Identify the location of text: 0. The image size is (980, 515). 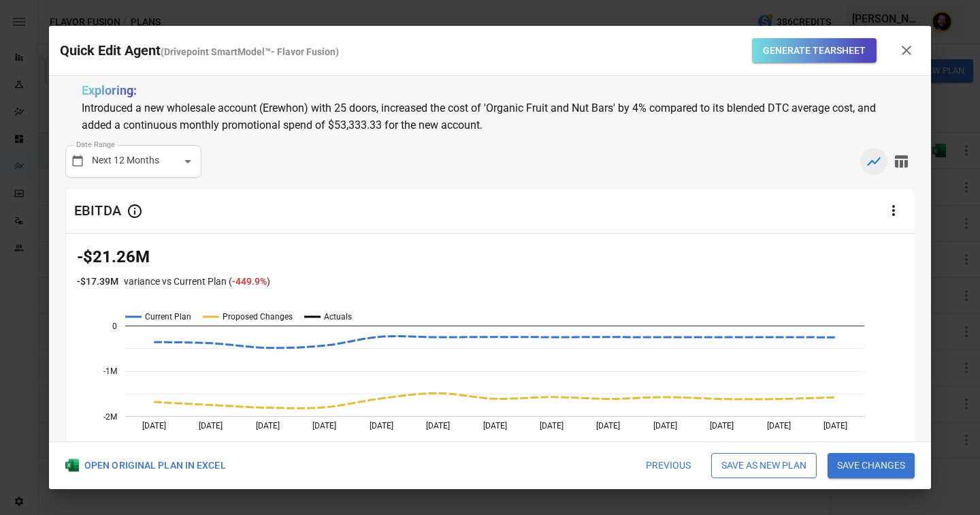
(114, 326).